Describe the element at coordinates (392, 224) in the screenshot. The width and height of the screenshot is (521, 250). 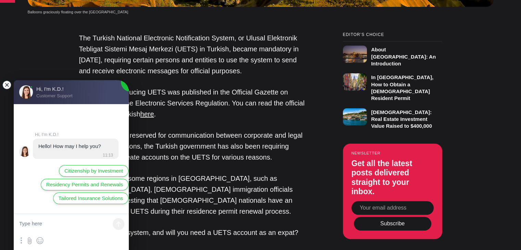
I see `button: Subscribe` at that location.